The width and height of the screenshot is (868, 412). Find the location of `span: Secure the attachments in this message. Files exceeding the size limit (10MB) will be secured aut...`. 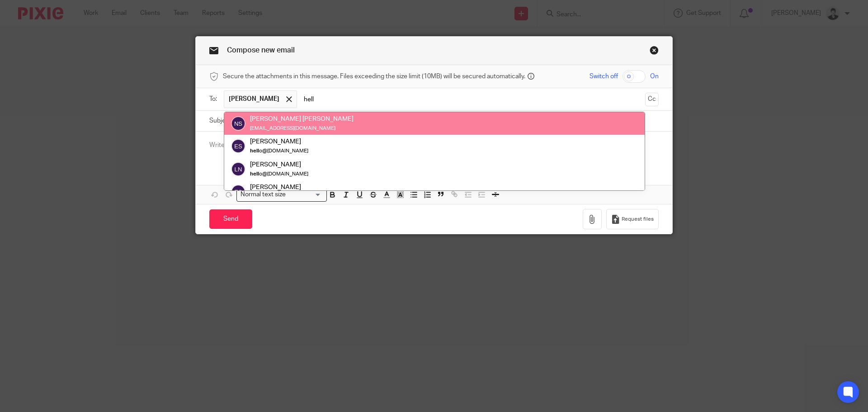

span: Secure the attachments in this message. Files exceeding the size limit (10MB) will be secured aut... is located at coordinates (374, 76).